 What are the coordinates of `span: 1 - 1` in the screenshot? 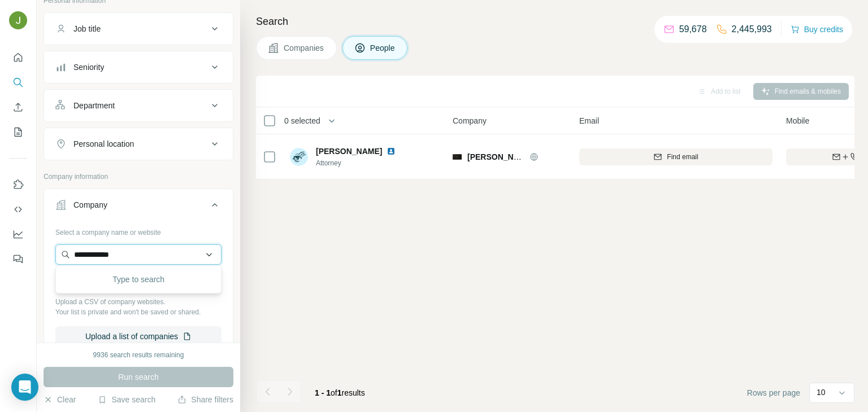 It's located at (323, 393).